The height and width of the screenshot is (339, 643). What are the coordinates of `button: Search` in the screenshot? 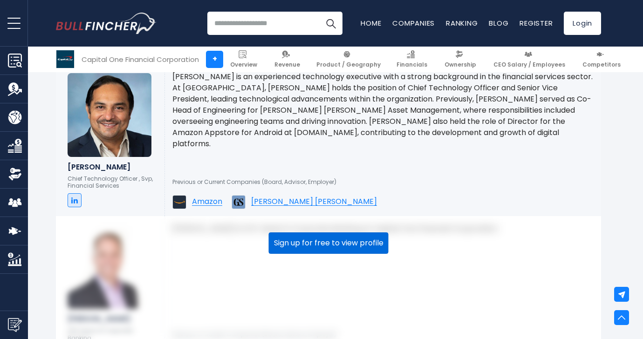 It's located at (331, 23).